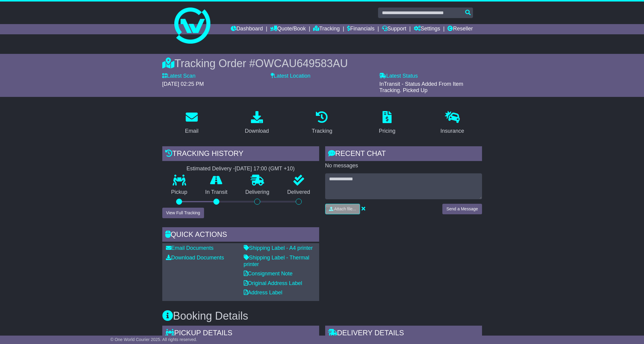 This screenshot has height=344, width=644. What do you see at coordinates (291, 76) in the screenshot?
I see `label: Latest Location` at bounding box center [291, 76].